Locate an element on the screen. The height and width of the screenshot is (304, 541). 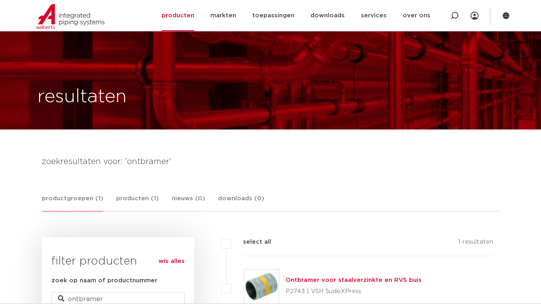
a: downloads (0) is located at coordinates (241, 202).